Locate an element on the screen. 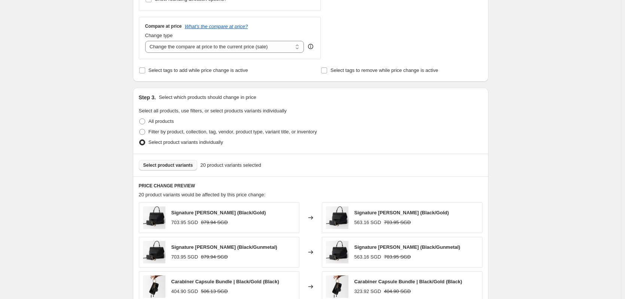 The height and width of the screenshot is (299, 625). p: Select which products should change in price is located at coordinates (207, 97).